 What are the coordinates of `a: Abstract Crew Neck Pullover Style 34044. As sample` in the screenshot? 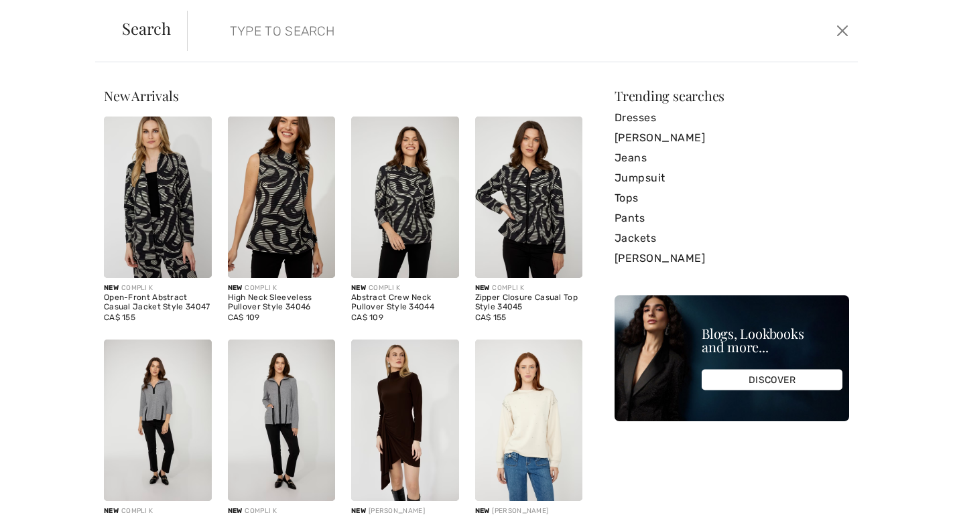 It's located at (405, 197).